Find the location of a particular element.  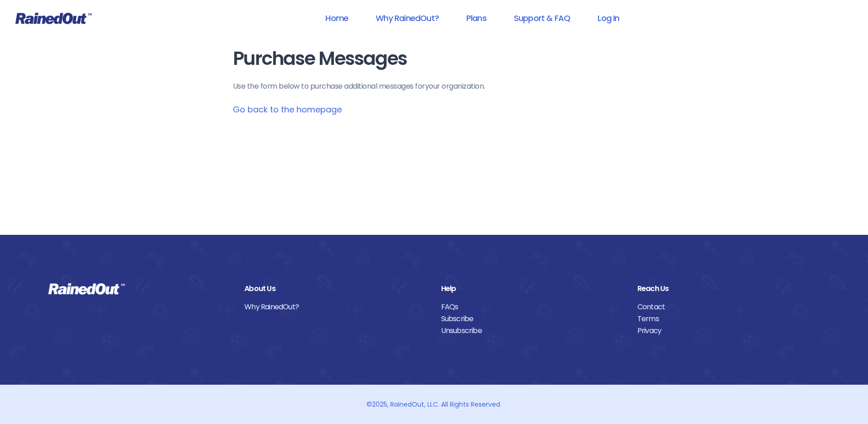

a: Contact is located at coordinates (729, 307).